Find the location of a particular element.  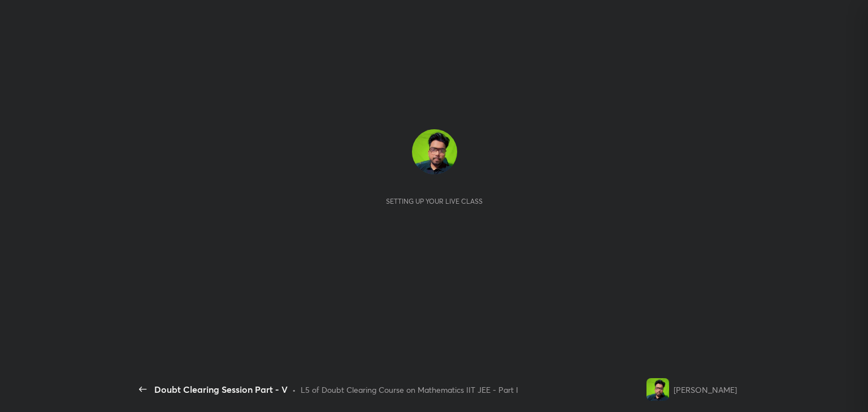

div: Setting up your live class is located at coordinates (434, 201).